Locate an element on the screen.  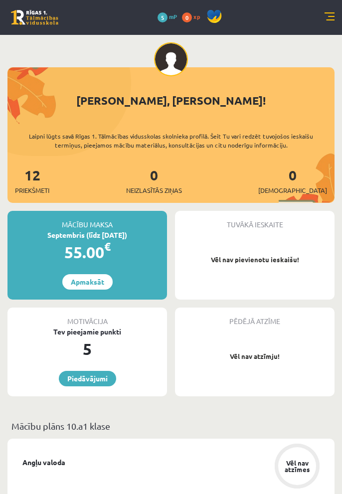
a: Angļu valoda is located at coordinates (44, 462).